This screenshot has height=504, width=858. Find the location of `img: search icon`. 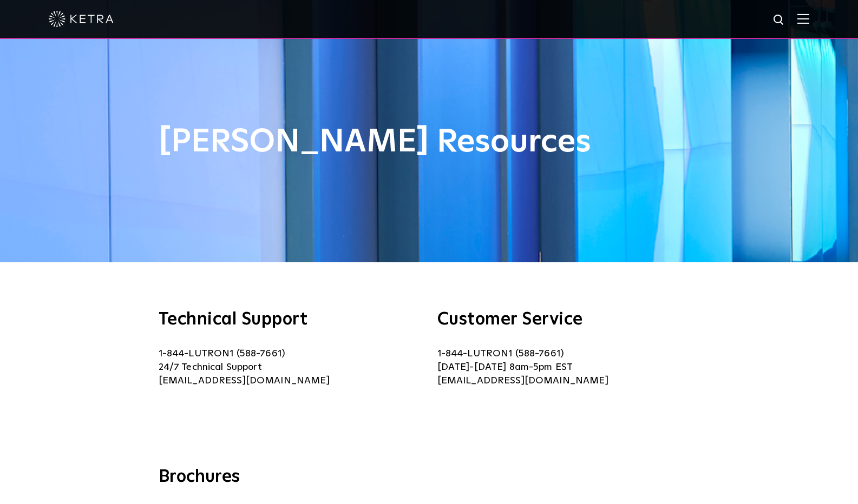

img: search icon is located at coordinates (779, 20).